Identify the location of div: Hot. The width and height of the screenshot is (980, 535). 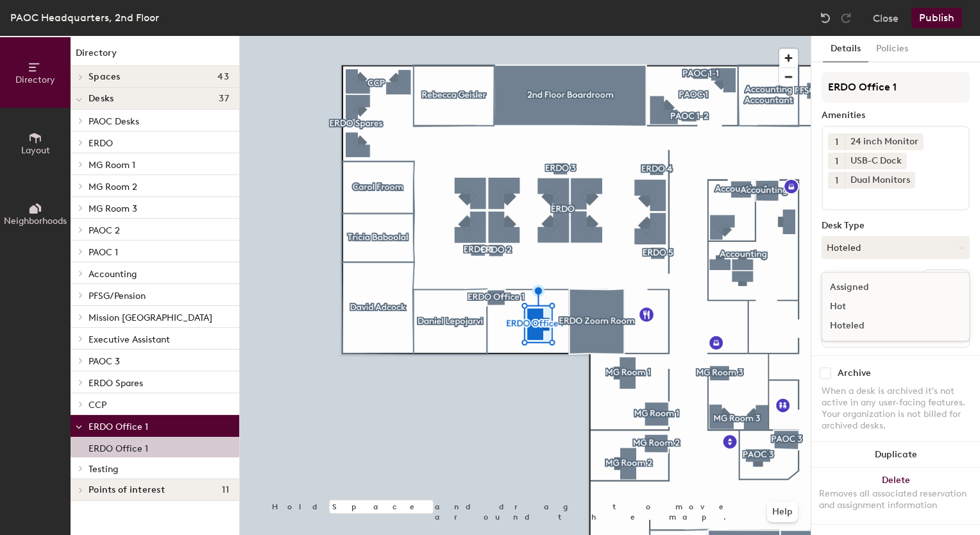
(887, 306).